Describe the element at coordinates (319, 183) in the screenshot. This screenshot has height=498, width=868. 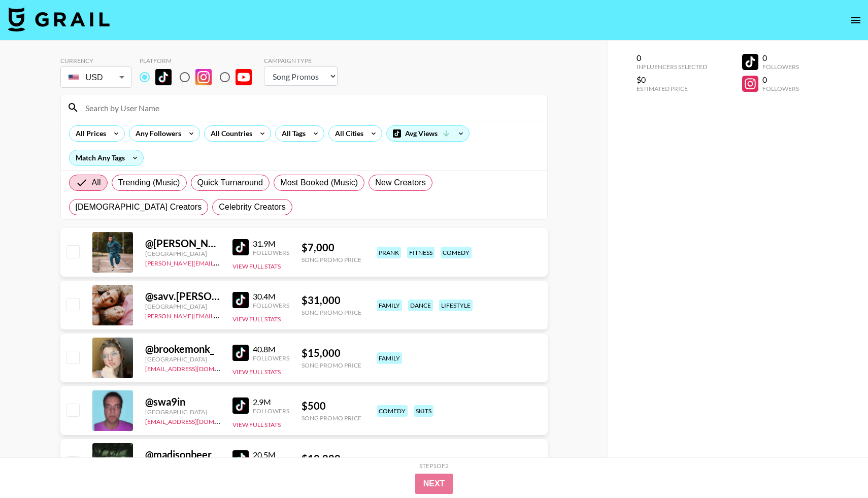
I see `span: Most Booked (Music)` at that location.